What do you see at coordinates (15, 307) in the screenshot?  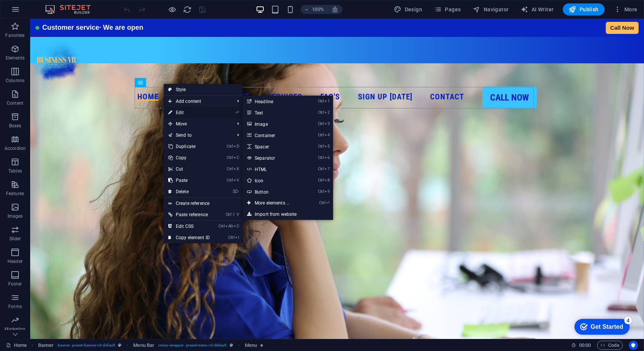 I see `p: Forms` at bounding box center [15, 307].